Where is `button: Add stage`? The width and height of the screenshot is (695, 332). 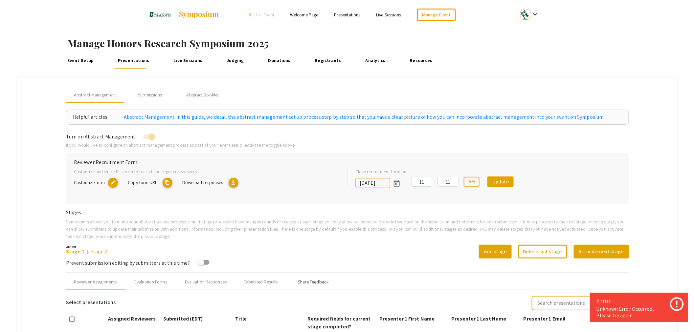
button: Add stage is located at coordinates (495, 252).